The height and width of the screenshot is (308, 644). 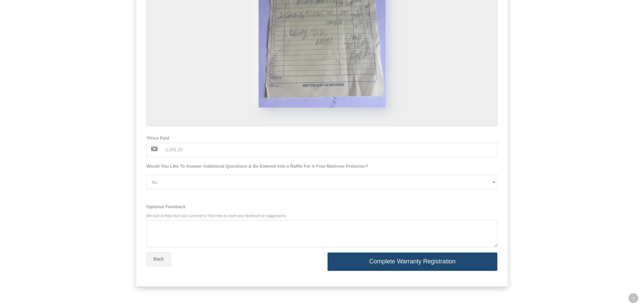 What do you see at coordinates (633, 298) in the screenshot?
I see `a: Back to top` at bounding box center [633, 298].